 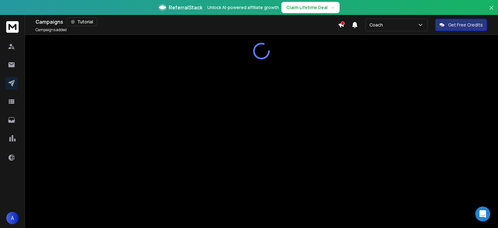 What do you see at coordinates (378, 25) in the screenshot?
I see `p: Coach` at bounding box center [378, 25].